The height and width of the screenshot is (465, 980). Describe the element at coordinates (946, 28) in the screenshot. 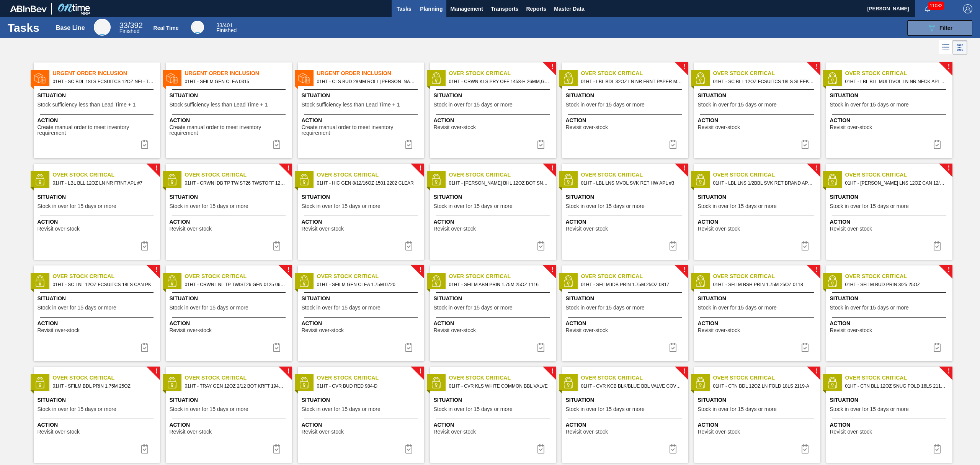

I see `span: Filter` at that location.